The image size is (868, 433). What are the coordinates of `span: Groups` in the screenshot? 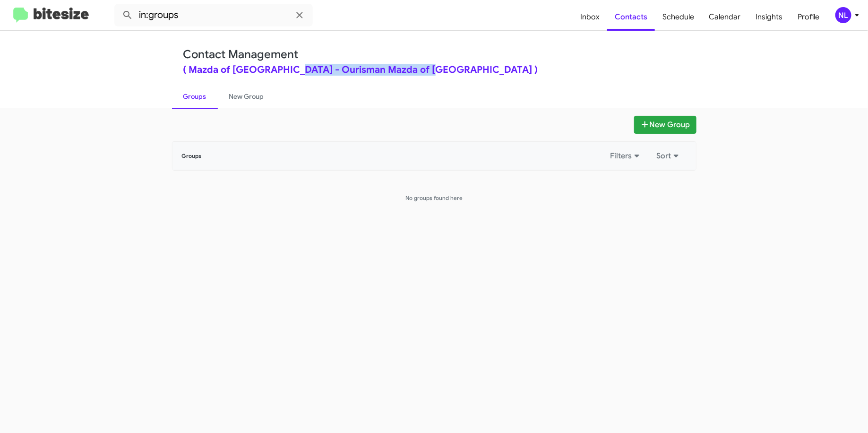 It's located at (192, 156).